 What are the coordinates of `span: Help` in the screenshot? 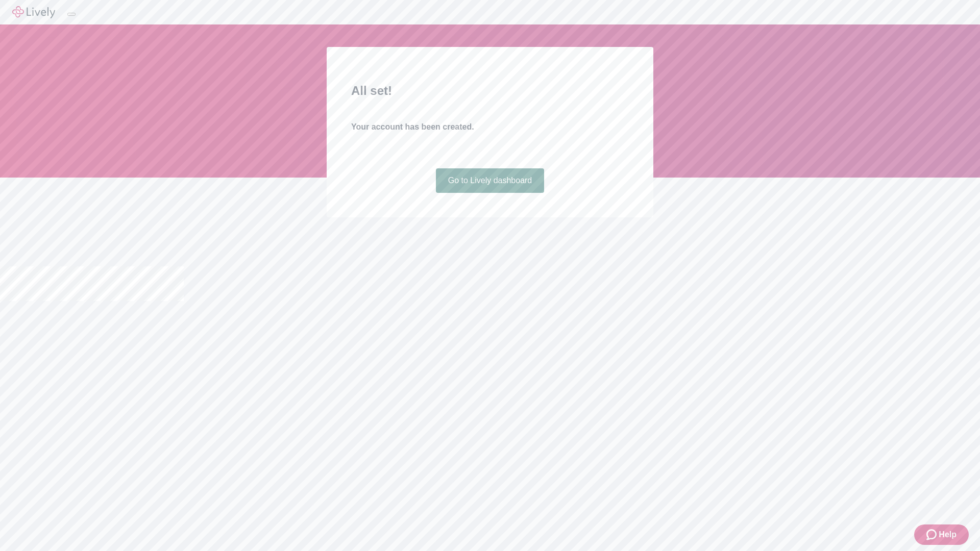 It's located at (947, 535).